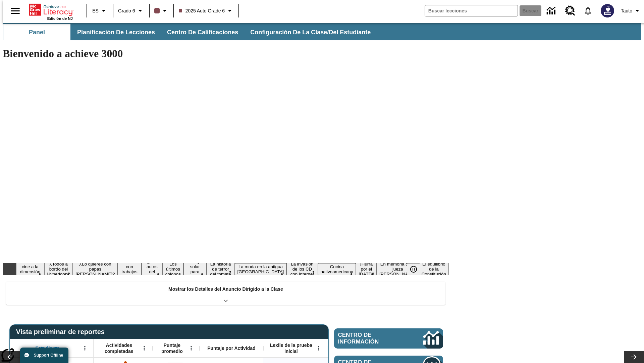  Describe the element at coordinates (291, 348) in the screenshot. I see `span: Lexile de la prueba inicial` at that location.